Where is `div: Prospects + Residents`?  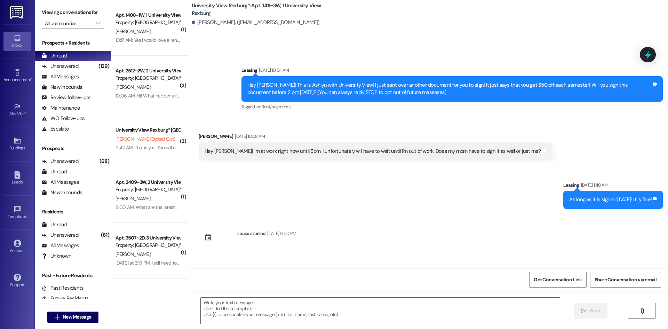
div: Prospects + Residents is located at coordinates (73, 43).